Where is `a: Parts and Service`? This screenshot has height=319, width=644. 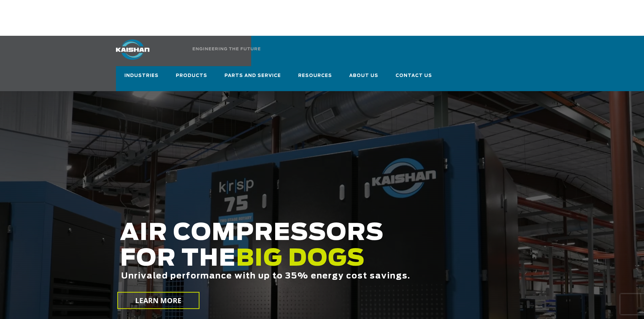 a: Parts and Service is located at coordinates (253, 79).